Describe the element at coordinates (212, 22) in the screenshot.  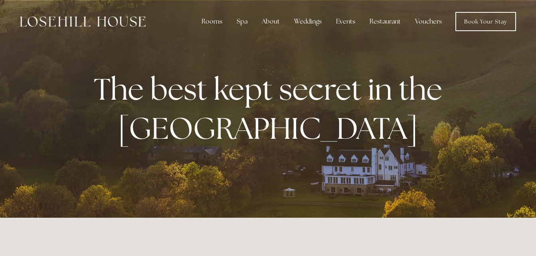
I see `div: Rooms` at that location.